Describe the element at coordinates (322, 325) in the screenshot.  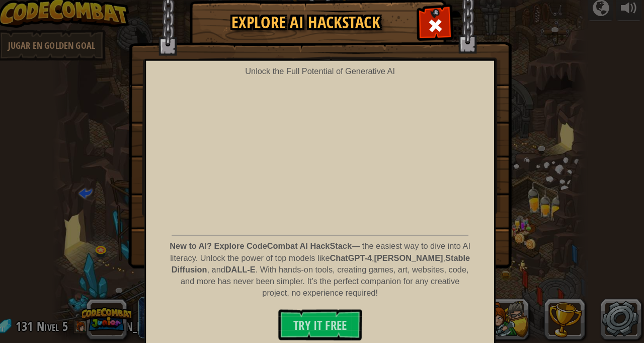
I see `button: Try It Free` at that location.